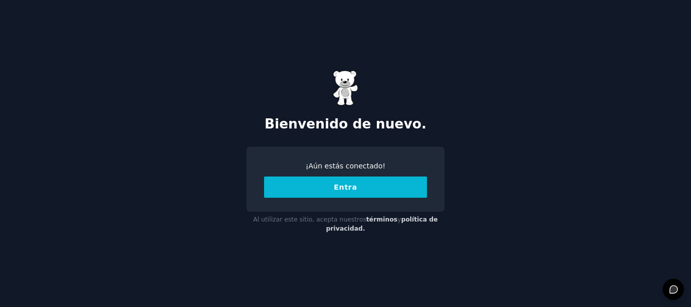 This screenshot has width=691, height=307. What do you see at coordinates (346, 187) in the screenshot?
I see `a: Entra` at bounding box center [346, 187].